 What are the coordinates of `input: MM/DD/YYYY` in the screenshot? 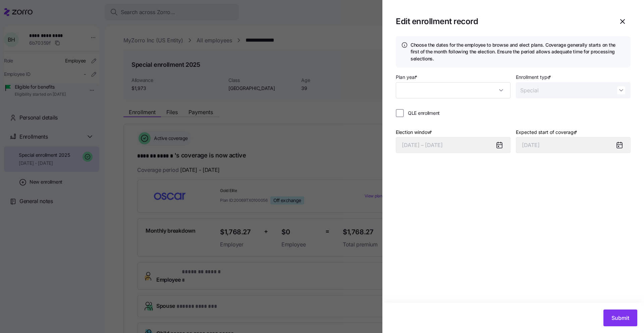 It's located at (573, 145).